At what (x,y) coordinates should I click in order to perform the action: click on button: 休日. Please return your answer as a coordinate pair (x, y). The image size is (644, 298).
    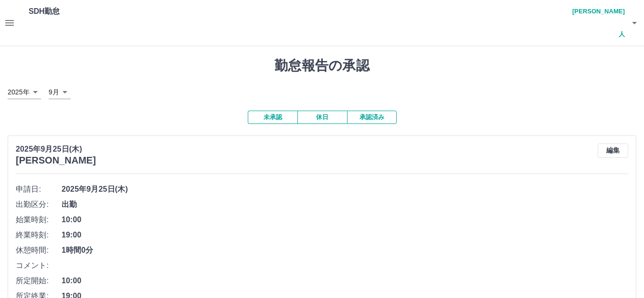
    Looking at the image, I should click on (322, 117).